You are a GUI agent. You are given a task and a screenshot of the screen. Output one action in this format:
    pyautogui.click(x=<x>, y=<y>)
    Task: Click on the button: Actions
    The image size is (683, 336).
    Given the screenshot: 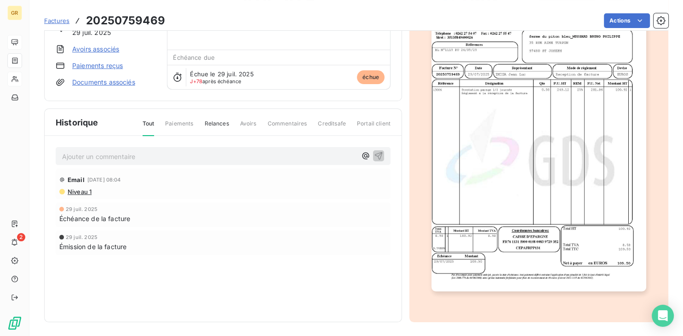 What is the action you would take?
    pyautogui.click(x=627, y=21)
    